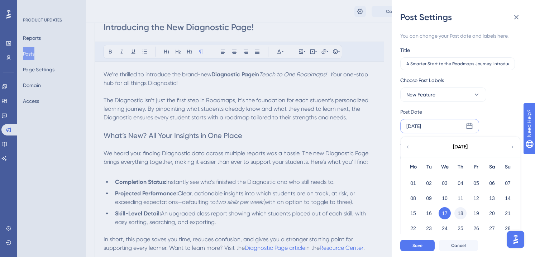 The width and height of the screenshot is (535, 257). I want to click on button: 28, so click(508, 228).